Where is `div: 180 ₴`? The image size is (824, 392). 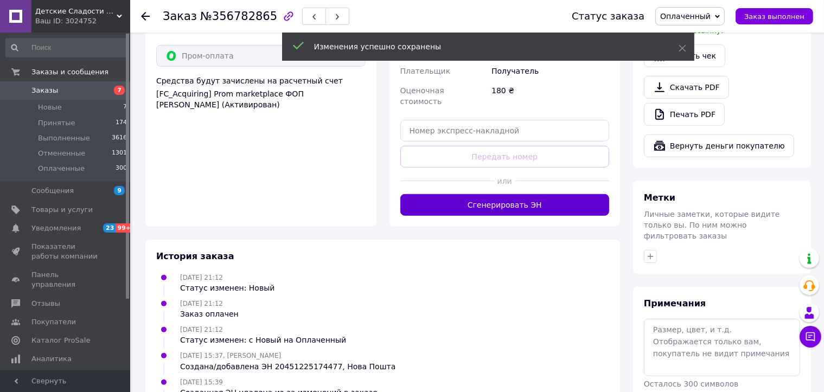
div: 180 ₴ is located at coordinates (550, 96).